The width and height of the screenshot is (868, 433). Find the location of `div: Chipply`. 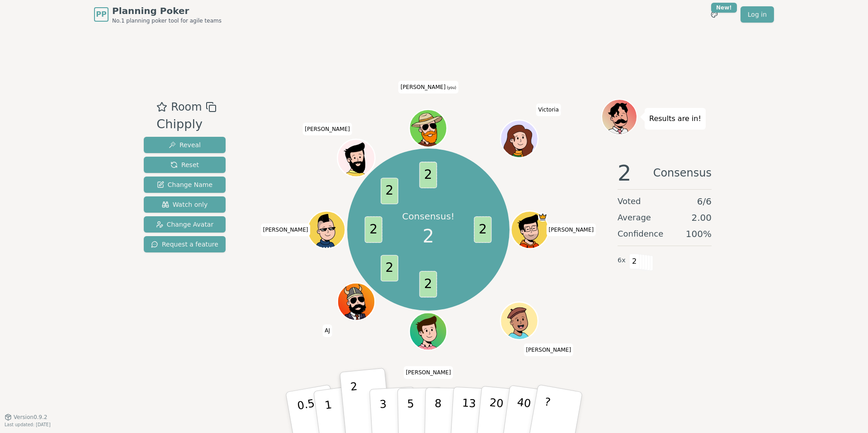

div: Chipply is located at coordinates (186, 124).